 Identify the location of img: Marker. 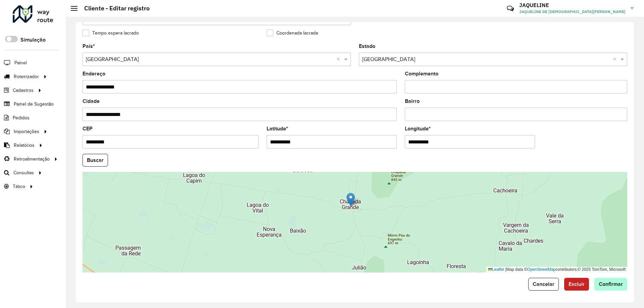
(351, 199).